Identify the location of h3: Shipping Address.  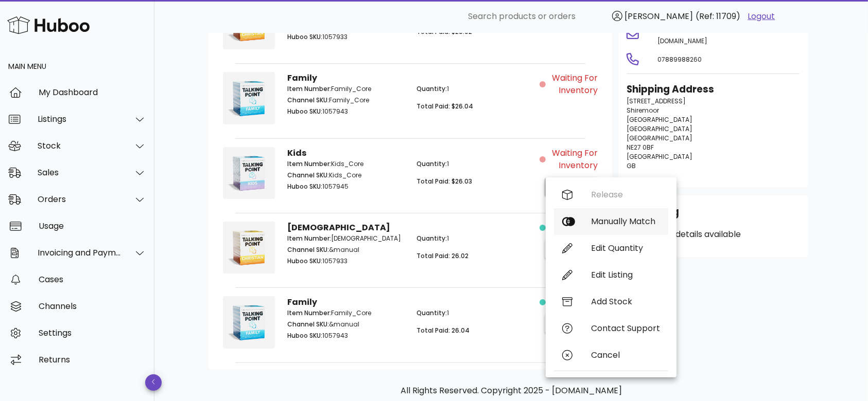
(713, 89).